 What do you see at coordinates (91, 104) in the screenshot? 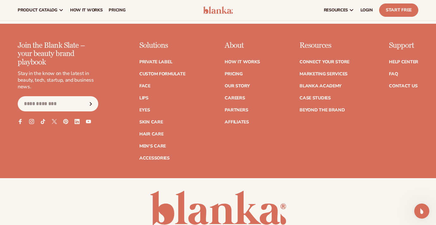
I see `button: Subscribe` at bounding box center [91, 104].